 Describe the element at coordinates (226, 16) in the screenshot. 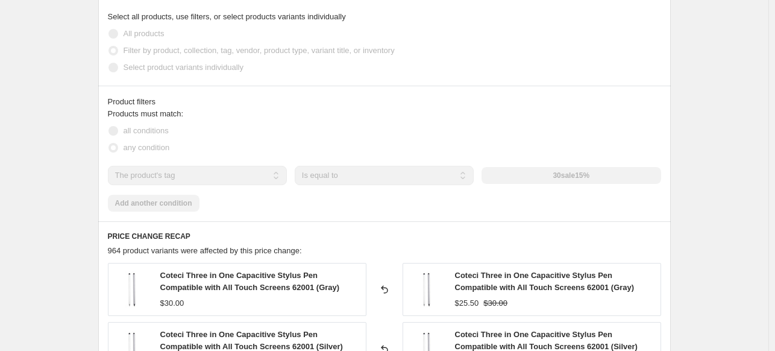

I see `span: Select all products, use filters, or select products variants individually` at that location.